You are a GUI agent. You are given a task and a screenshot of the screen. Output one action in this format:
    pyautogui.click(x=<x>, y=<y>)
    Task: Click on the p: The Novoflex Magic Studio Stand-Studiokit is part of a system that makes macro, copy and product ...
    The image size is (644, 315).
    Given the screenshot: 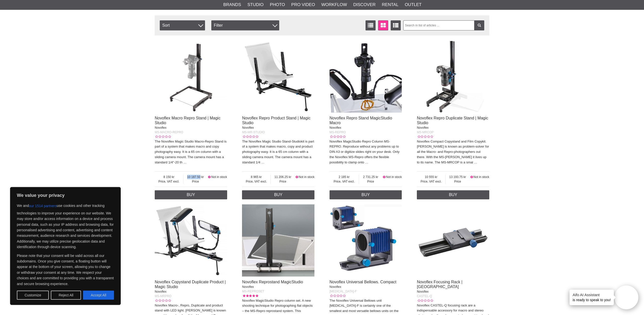 What is the action you would take?
    pyautogui.click(x=278, y=152)
    